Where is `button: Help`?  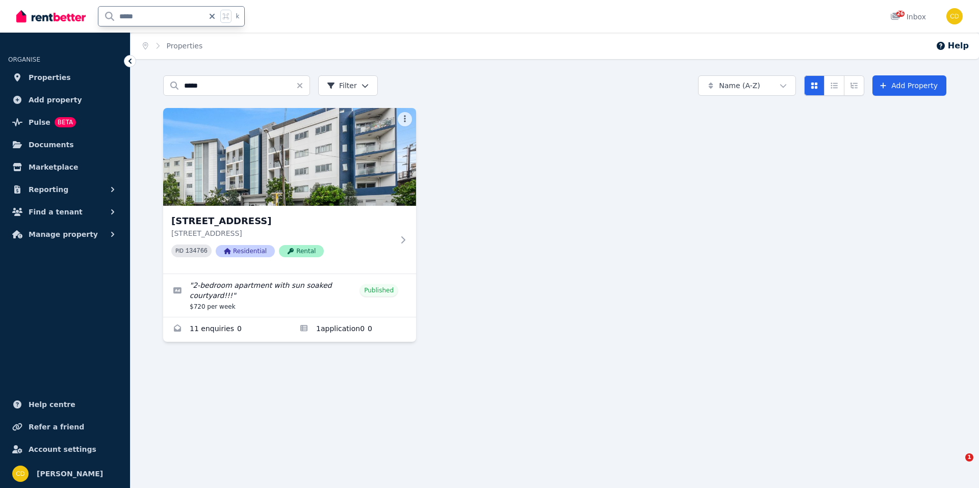
button: Help is located at coordinates (952, 46).